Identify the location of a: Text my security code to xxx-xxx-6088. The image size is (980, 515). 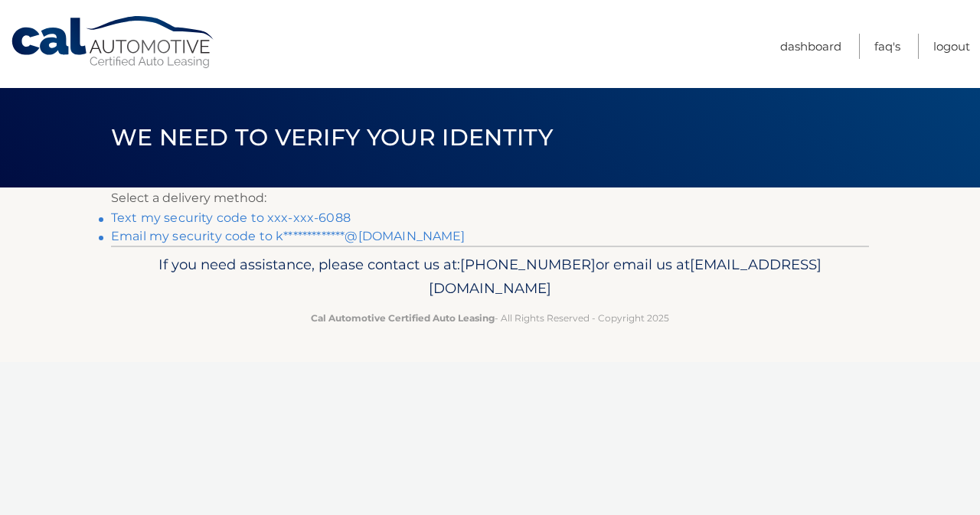
(230, 218).